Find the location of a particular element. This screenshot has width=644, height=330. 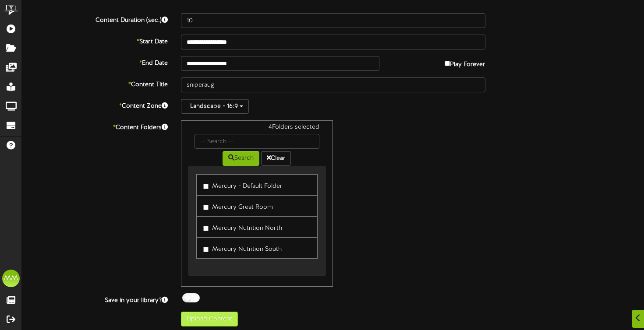

label: Content Folders is located at coordinates (95, 126).